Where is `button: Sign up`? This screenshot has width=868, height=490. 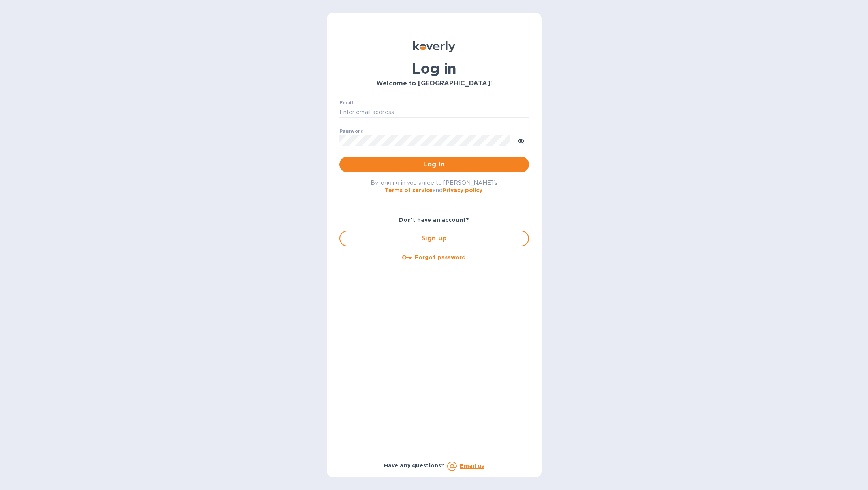
button: Sign up is located at coordinates (434, 238).